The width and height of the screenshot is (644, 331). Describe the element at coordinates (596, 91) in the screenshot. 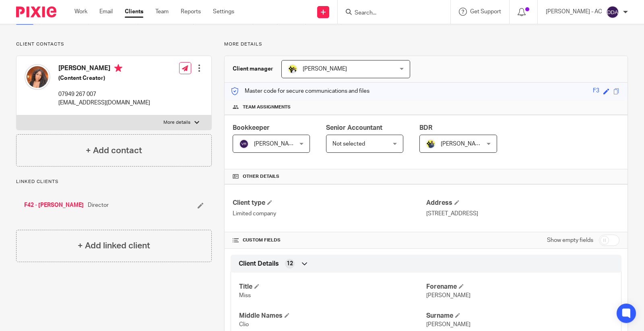

I see `div: F3` at that location.